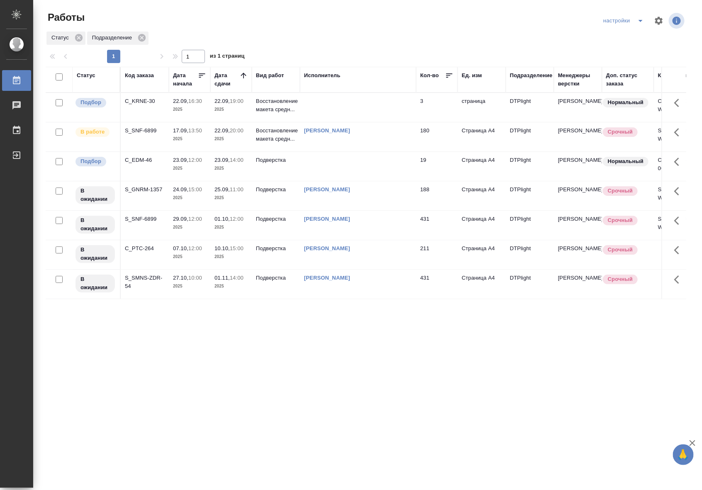  I want to click on td: страница, so click(482, 108).